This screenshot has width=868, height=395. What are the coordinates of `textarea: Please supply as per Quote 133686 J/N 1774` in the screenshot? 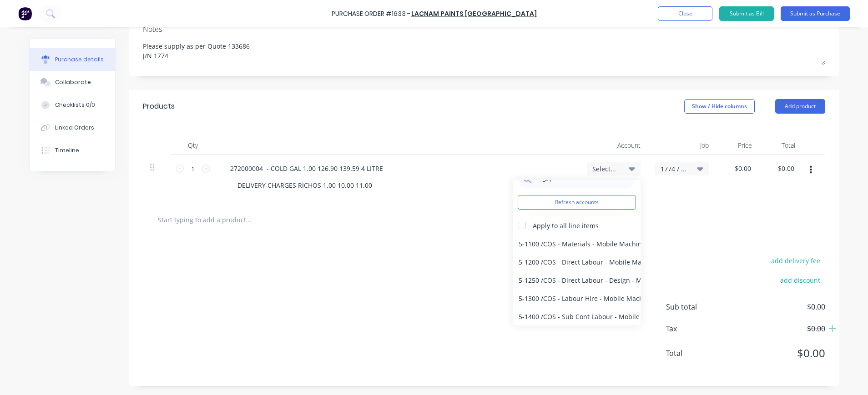 It's located at (484, 51).